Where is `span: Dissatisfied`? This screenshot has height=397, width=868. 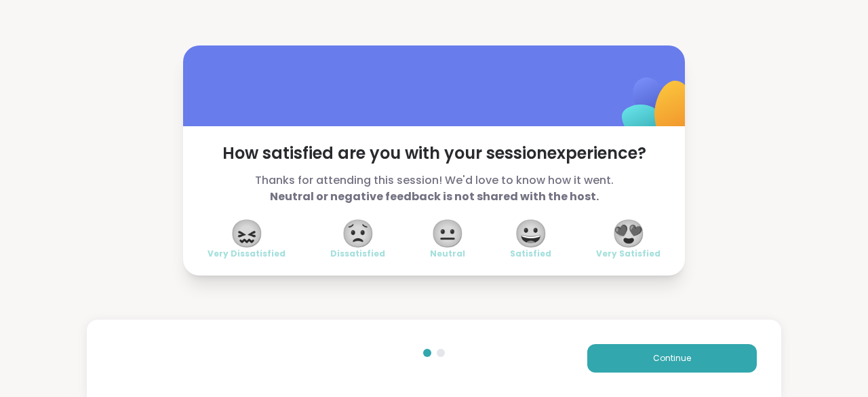 span: Dissatisfied is located at coordinates (358, 254).